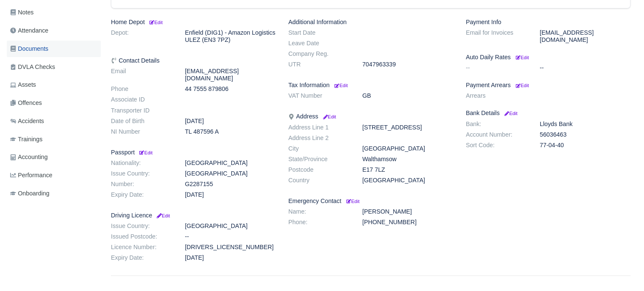 This screenshot has width=644, height=291. What do you see at coordinates (585, 145) in the screenshot?
I see `dd: 77-04-40` at bounding box center [585, 145].